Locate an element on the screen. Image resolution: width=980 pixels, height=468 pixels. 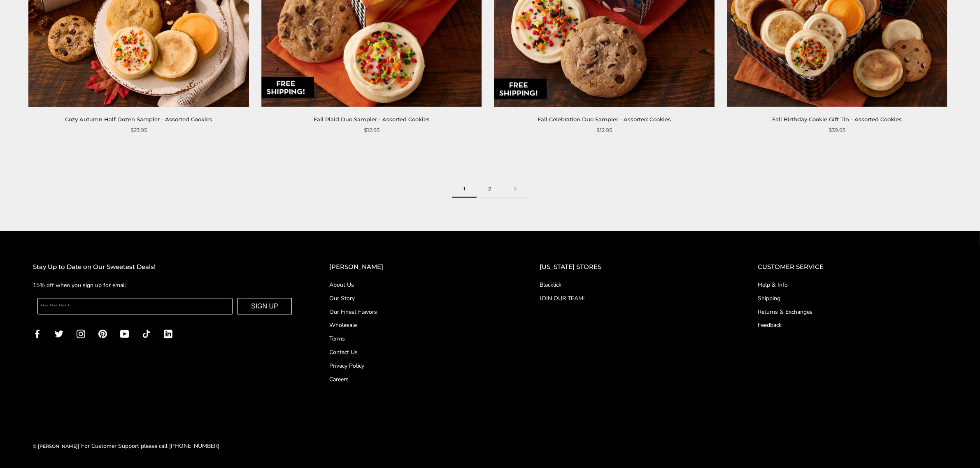
h2: CUSTOMER SERVICE is located at coordinates (852, 267).